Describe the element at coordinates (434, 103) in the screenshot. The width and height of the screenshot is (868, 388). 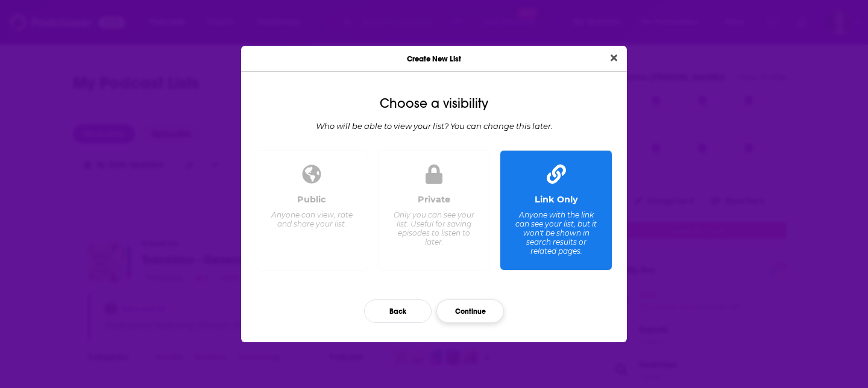
I see `div: Choose a visibility` at that location.